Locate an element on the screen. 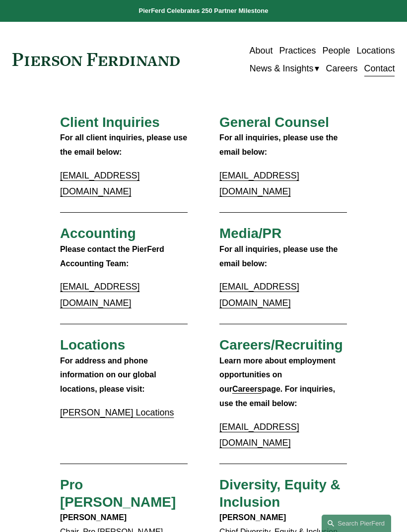 Image resolution: width=407 pixels, height=532 pixels. a: folder dropdown is located at coordinates (285, 69).